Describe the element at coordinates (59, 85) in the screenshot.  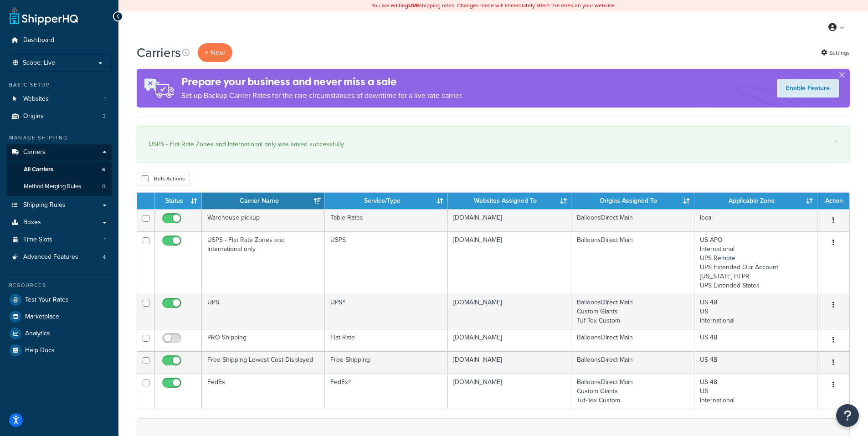
I see `div: Basic Setup` at that location.